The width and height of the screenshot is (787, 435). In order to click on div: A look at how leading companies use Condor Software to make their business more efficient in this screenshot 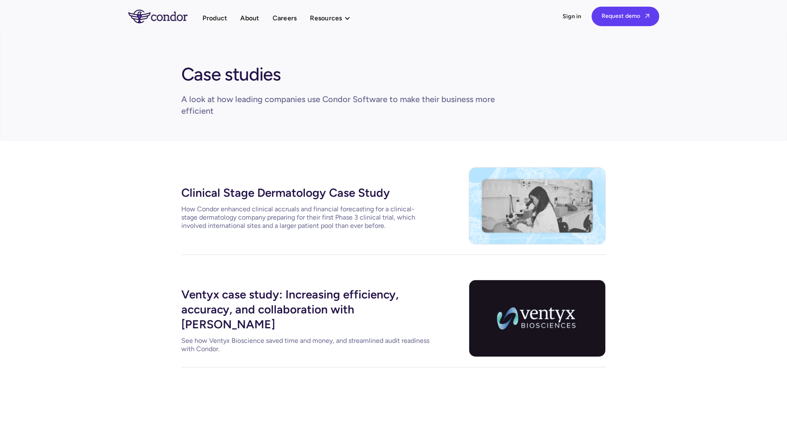, I will do `click(341, 105)`.